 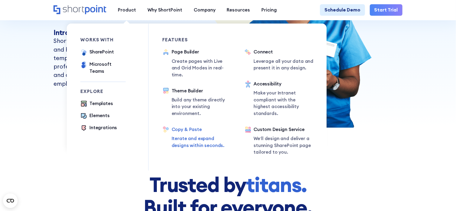 What do you see at coordinates (97, 104) in the screenshot?
I see `a: Templates` at bounding box center [97, 104].